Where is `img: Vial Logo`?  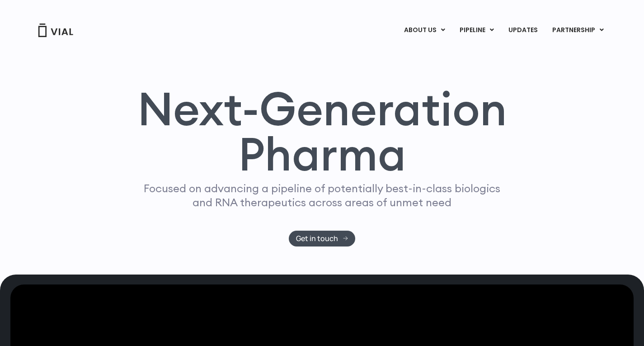 img: Vial Logo is located at coordinates (56, 30).